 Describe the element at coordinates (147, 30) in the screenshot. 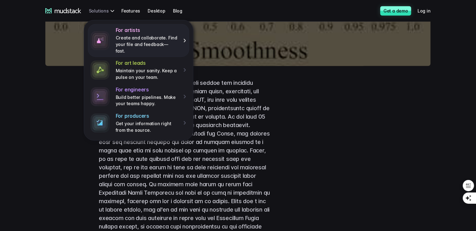

I see `h4: For artists` at that location.